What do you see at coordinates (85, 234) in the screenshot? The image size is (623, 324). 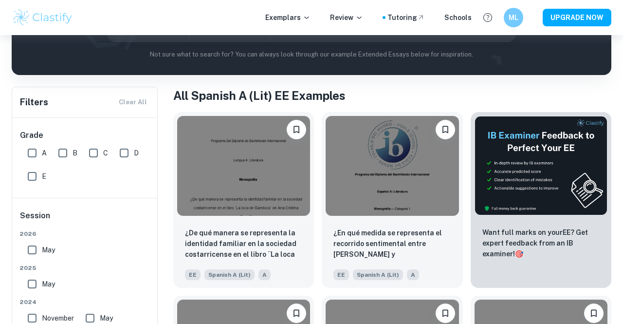 I see `span: 2026` at bounding box center [85, 234].